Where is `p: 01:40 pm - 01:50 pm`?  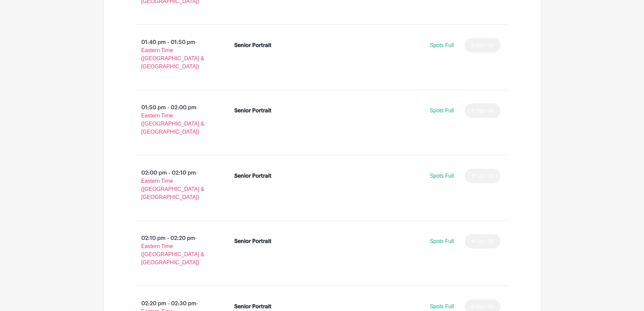 p: 01:40 pm - 01:50 pm is located at coordinates (175, 54).